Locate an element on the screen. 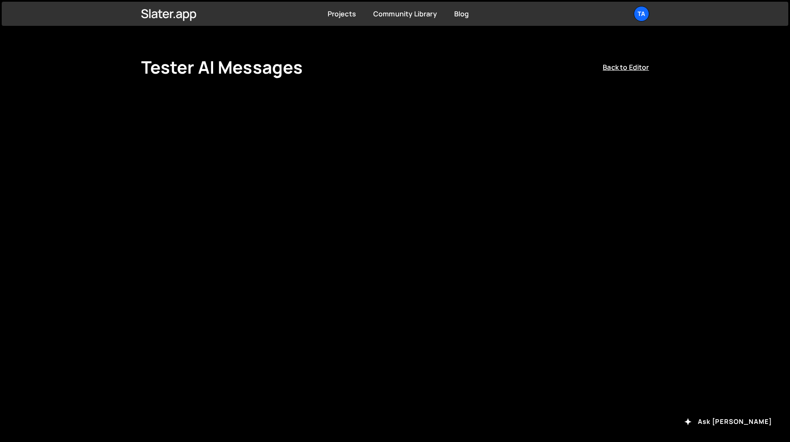 The width and height of the screenshot is (790, 442). a: Community Library is located at coordinates (405, 14).